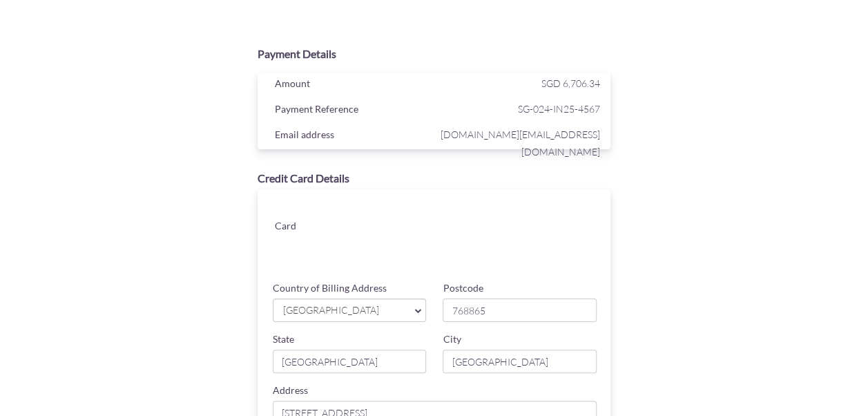 This screenshot has width=868, height=416. I want to click on div: Amount, so click(351, 85).